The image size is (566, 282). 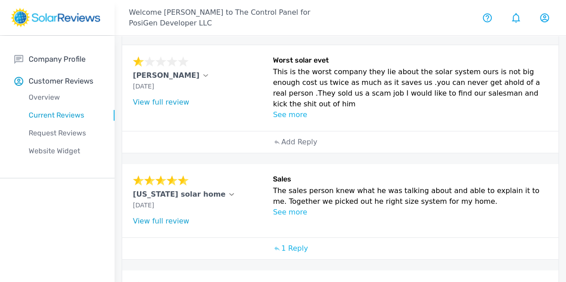 What do you see at coordinates (64, 133) in the screenshot?
I see `a: Request Reviews` at bounding box center [64, 133].